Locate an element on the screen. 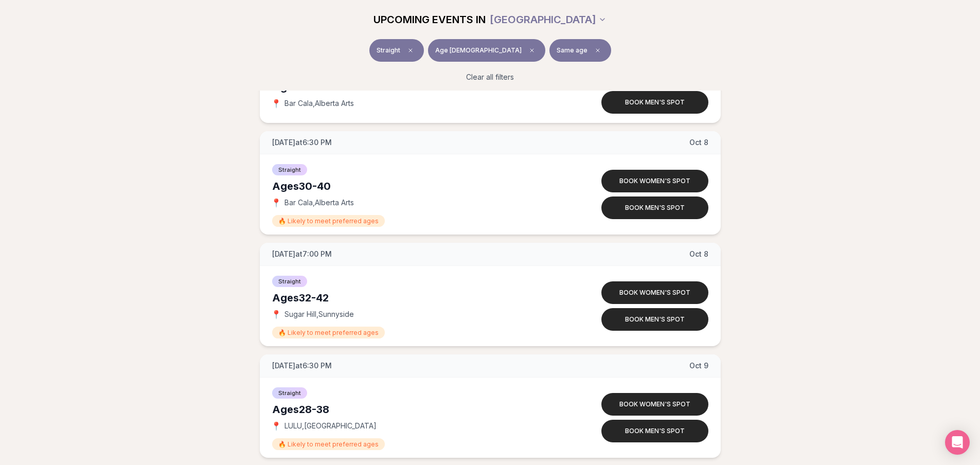 Image resolution: width=980 pixels, height=465 pixels. span: Sugar Hill , Sunnyside is located at coordinates (319, 314).